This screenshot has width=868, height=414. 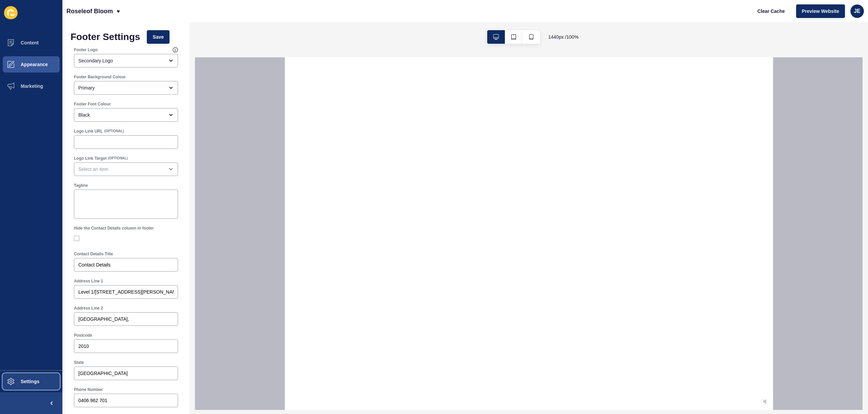 What do you see at coordinates (114, 228) in the screenshot?
I see `label: Hide the Contact Details column in footer` at bounding box center [114, 228].